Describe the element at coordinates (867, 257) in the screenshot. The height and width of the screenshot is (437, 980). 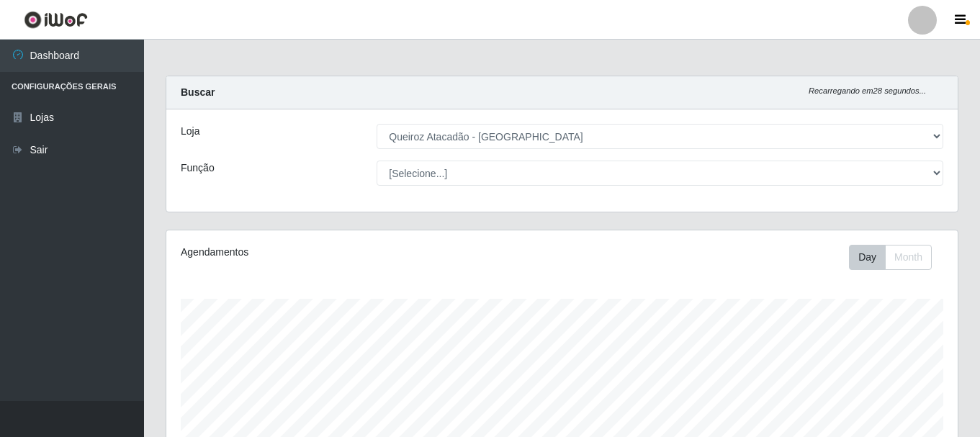
I see `button: Day` at that location.